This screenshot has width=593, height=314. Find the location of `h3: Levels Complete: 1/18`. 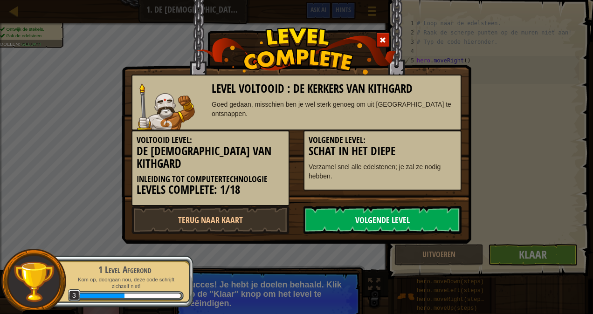

h3: Levels Complete: 1/18 is located at coordinates (210, 190).